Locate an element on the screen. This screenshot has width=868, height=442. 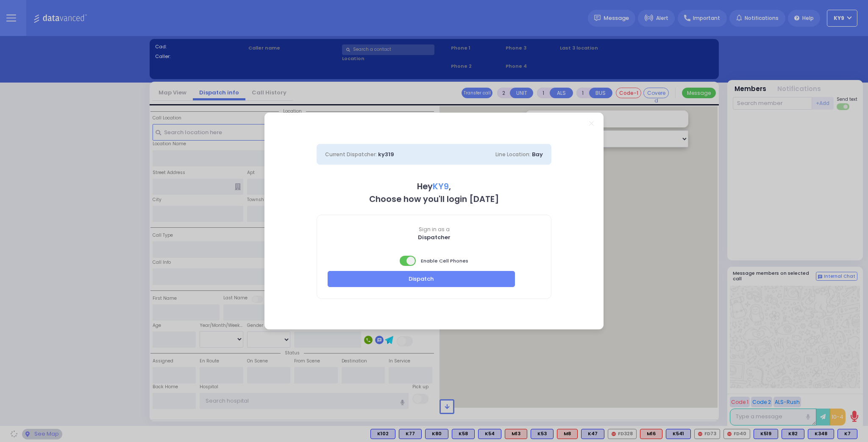
span: Line Location: is located at coordinates (513, 154).